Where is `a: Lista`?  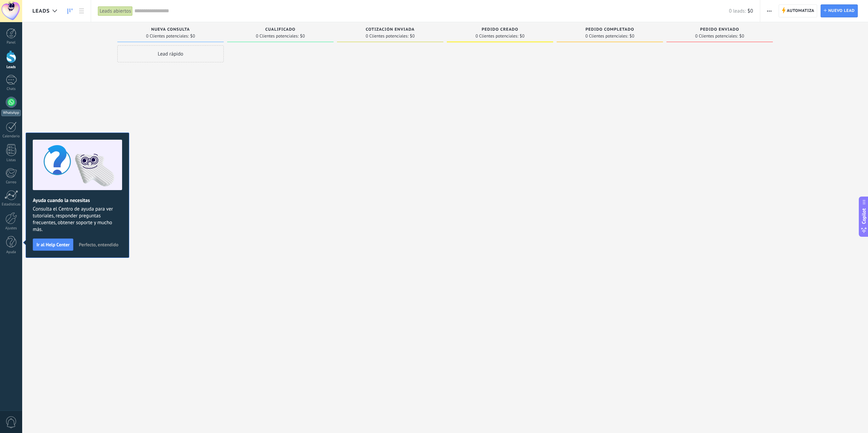
a: Lista is located at coordinates (82, 11).